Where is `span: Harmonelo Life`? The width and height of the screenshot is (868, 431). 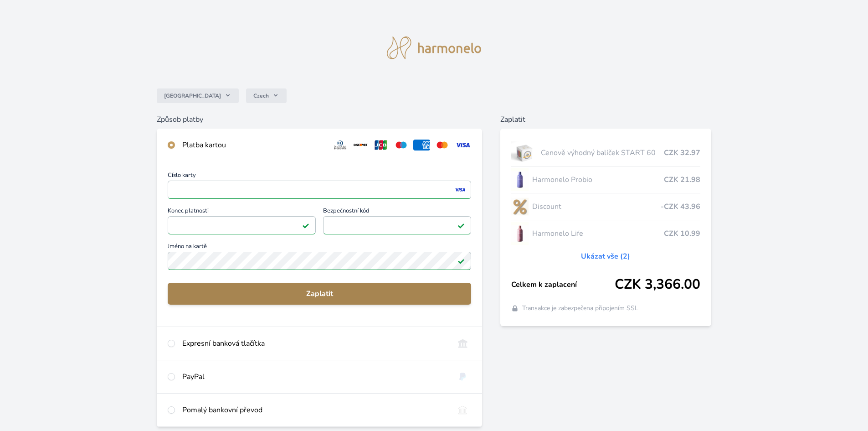 span: Harmonelo Life is located at coordinates (598, 234).